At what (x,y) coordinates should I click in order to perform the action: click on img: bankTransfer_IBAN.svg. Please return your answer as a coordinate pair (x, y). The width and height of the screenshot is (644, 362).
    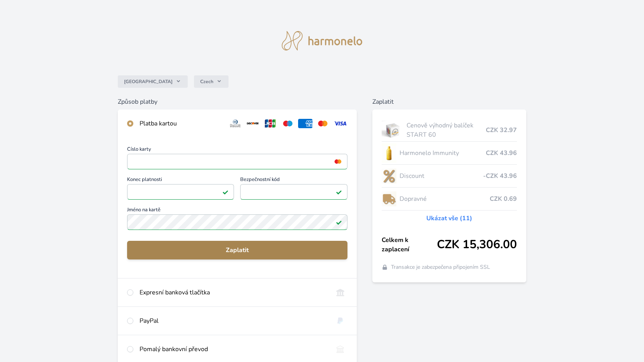
    Looking at the image, I should click on (340, 349).